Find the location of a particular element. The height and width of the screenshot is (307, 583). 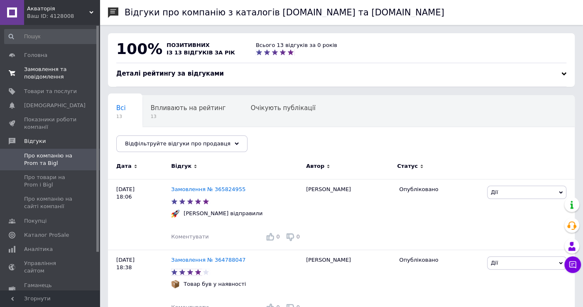

span: Відгуки is located at coordinates (35, 141).